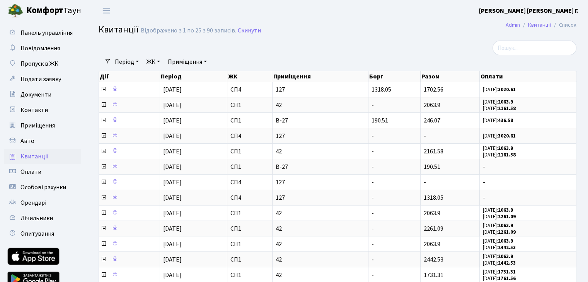 This screenshot has height=282, width=588. I want to click on th: Період, so click(194, 77).